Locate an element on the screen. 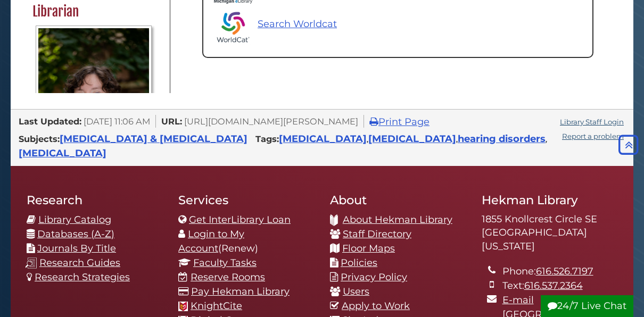 Image resolution: width=644 pixels, height=317 pixels. a: Staff Directory is located at coordinates (377, 234).